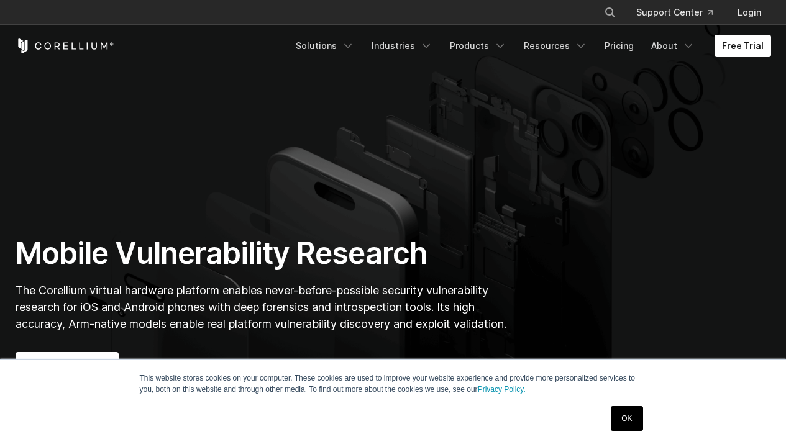 Image resolution: width=786 pixels, height=447 pixels. Describe the element at coordinates (325, 46) in the screenshot. I see `a: Solutions` at that location.